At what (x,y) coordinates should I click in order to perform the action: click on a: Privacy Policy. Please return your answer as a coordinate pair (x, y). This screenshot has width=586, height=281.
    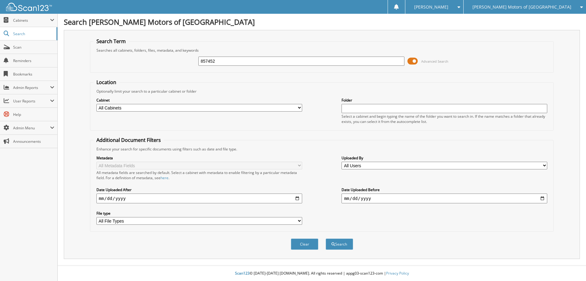
    Looking at the image, I should click on (398, 273).